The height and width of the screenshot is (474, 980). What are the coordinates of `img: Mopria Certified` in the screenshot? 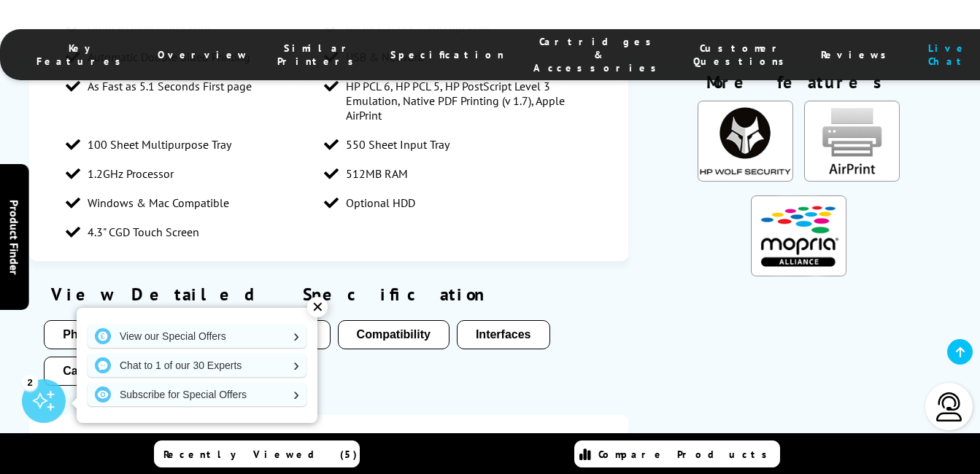 It's located at (798, 236).